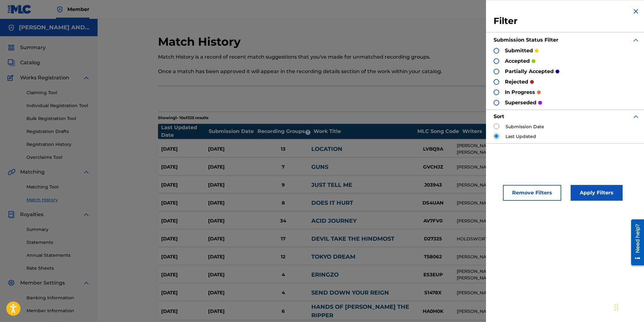 This screenshot has height=322, width=644. I want to click on div: Writers, so click(513, 131).